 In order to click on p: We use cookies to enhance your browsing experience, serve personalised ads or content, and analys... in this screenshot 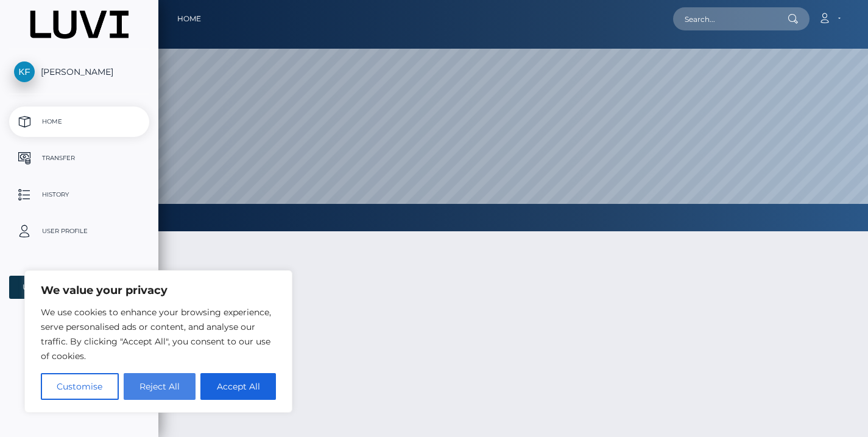, I will do `click(158, 334)`.